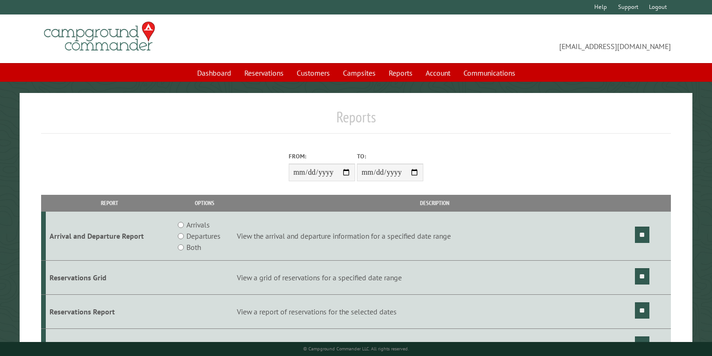 The width and height of the screenshot is (712, 356). Describe the element at coordinates (214, 73) in the screenshot. I see `a: Dashboard` at that location.